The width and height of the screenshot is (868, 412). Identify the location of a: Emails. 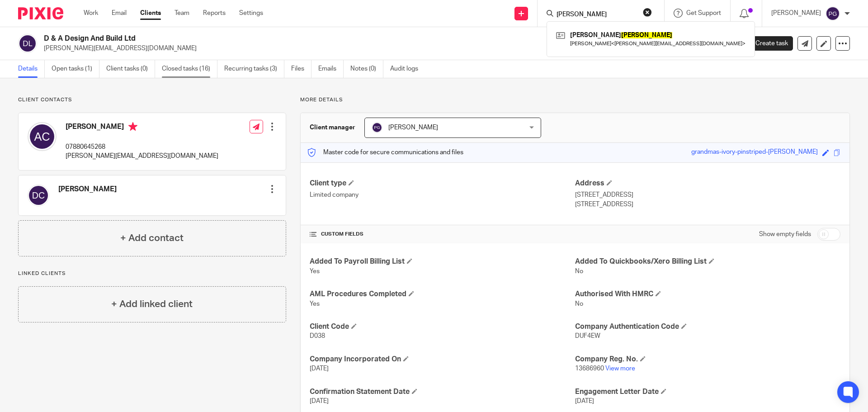
(331, 69).